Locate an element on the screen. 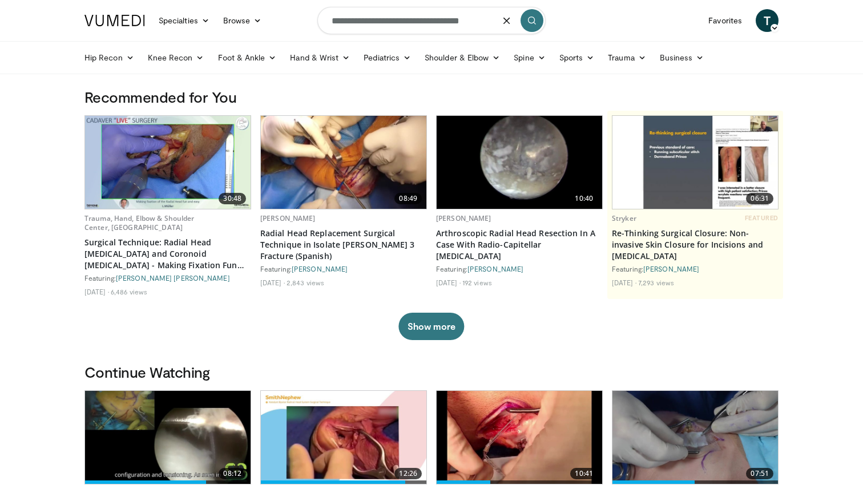 This screenshot has height=489, width=863. li: 7,293 views is located at coordinates (656, 283).